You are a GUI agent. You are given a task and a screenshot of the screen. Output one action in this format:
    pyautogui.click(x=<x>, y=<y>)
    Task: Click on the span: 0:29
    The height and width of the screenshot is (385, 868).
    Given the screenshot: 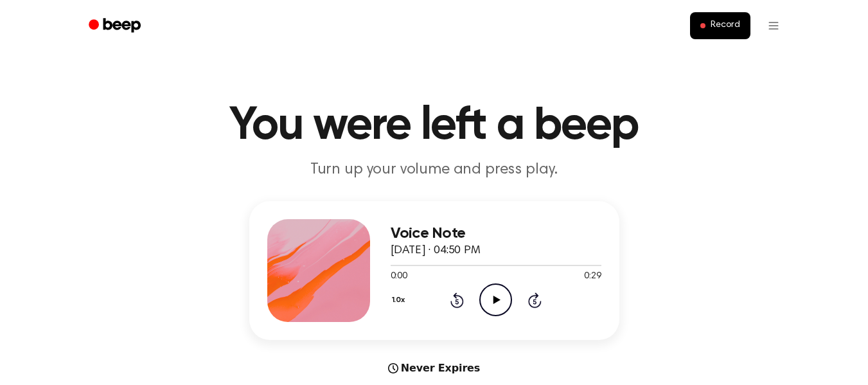 What is the action you would take?
    pyautogui.click(x=592, y=276)
    